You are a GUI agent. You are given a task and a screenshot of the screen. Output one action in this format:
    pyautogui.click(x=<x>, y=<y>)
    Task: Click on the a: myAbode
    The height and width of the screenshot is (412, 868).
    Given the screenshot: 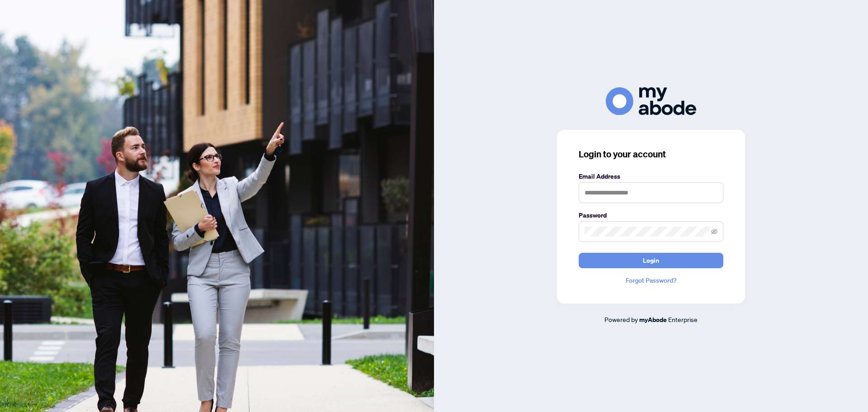 What is the action you would take?
    pyautogui.click(x=653, y=320)
    